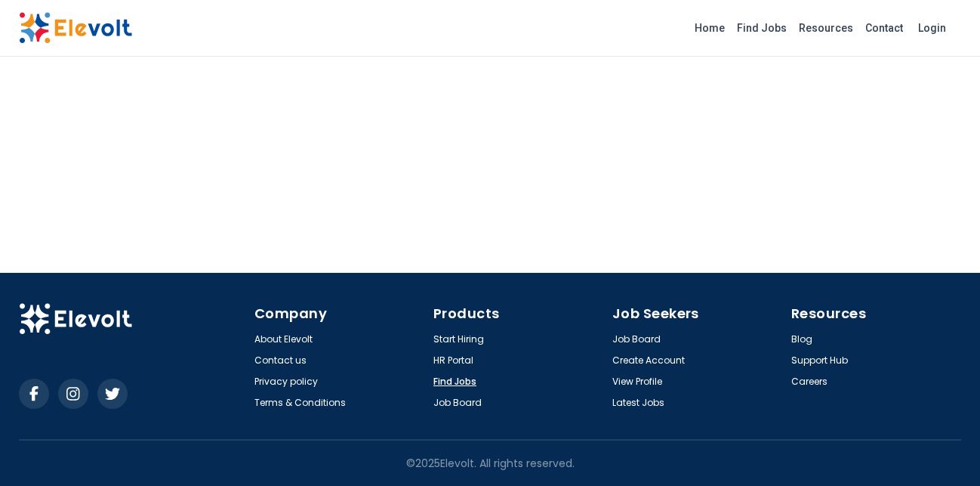  What do you see at coordinates (287, 382) in the screenshot?
I see `a: Privacy policy` at bounding box center [287, 382].